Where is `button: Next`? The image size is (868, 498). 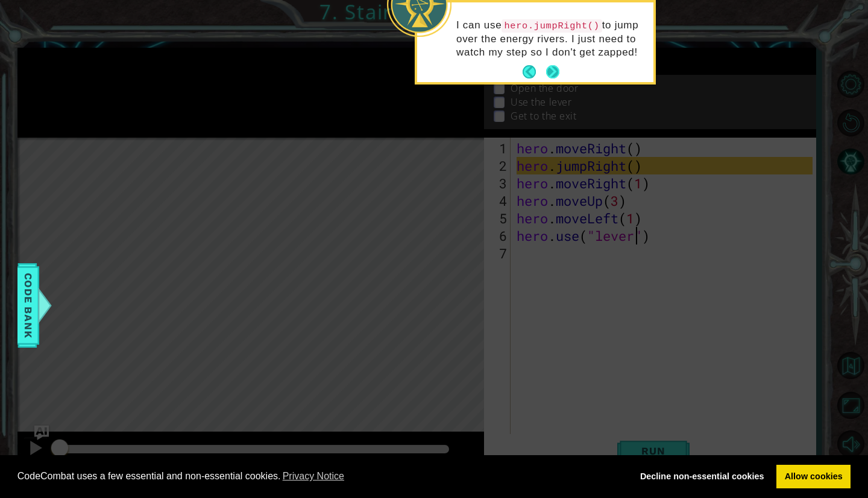 button: Next is located at coordinates (553, 72).